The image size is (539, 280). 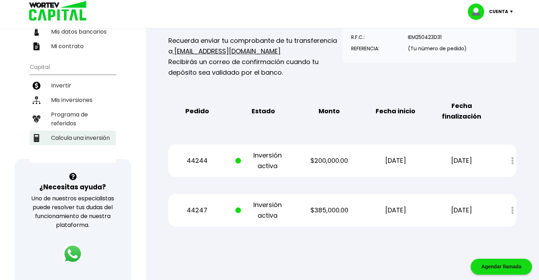 I want to click on b: Fecha inicio, so click(x=396, y=111).